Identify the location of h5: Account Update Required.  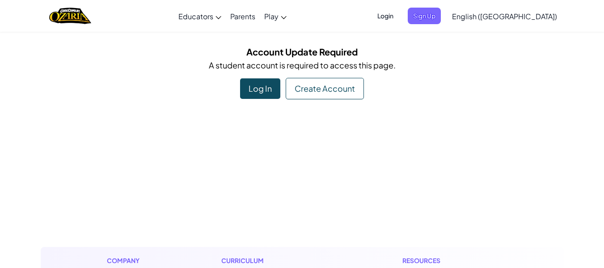
(302, 51).